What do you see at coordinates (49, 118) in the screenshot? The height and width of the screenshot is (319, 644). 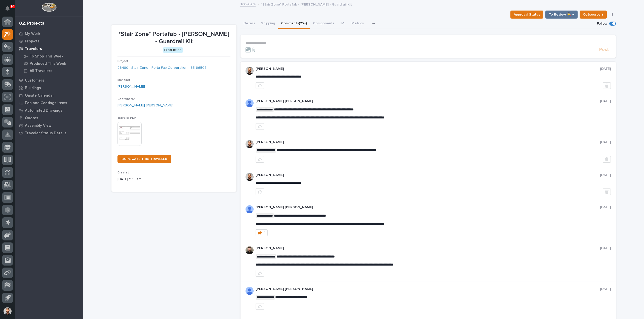 I see `a: Quotes` at bounding box center [49, 118].